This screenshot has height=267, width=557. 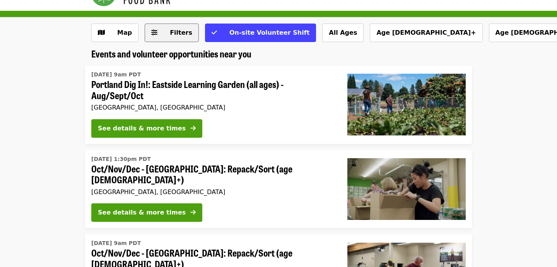 I want to click on span: Filters, so click(x=181, y=32).